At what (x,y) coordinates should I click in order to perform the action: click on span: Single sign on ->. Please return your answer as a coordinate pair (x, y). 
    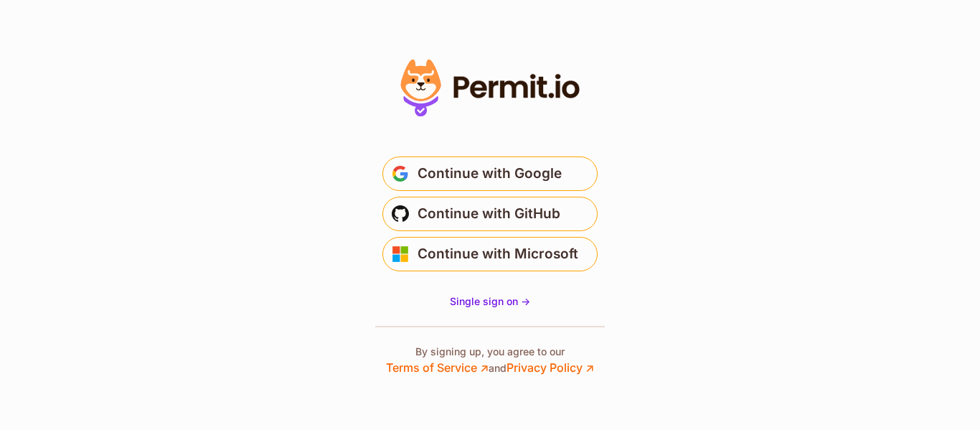
    Looking at the image, I should click on (490, 301).